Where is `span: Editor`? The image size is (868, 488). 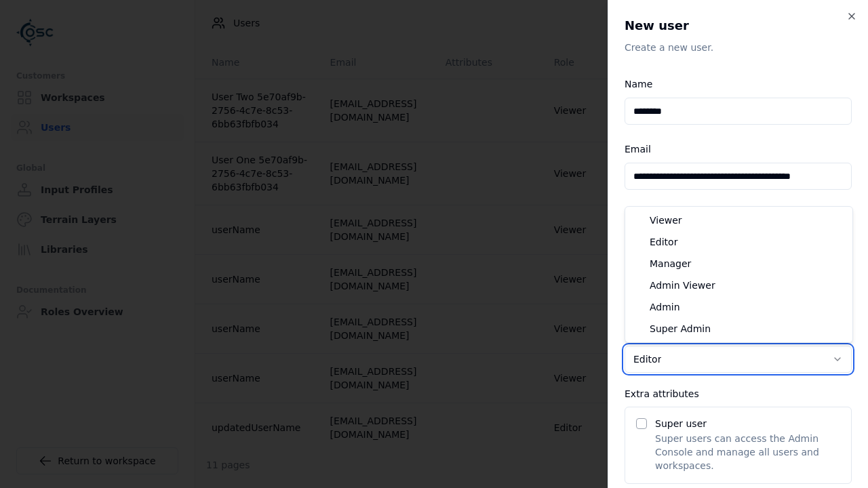
span: Editor is located at coordinates (663, 242).